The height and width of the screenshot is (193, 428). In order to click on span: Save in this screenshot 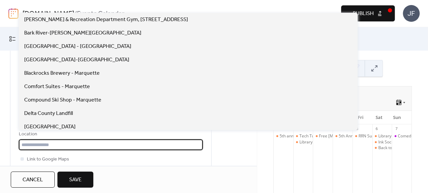, I will do `click(75, 180)`.